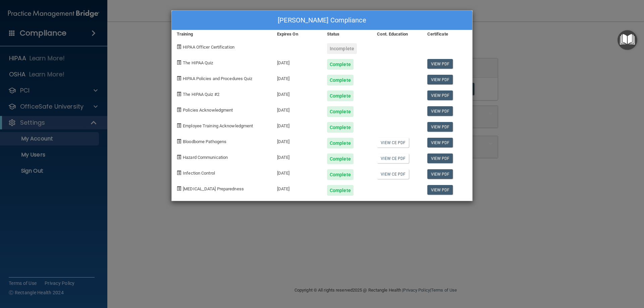  Describe the element at coordinates (208, 110) in the screenshot. I see `span: Policies Acknowledgment` at that location.